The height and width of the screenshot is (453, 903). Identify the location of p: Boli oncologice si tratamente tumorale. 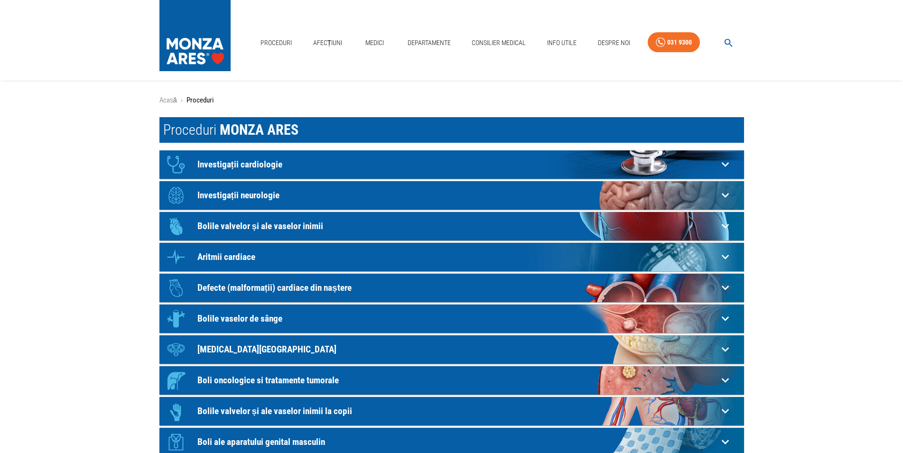
(457, 380).